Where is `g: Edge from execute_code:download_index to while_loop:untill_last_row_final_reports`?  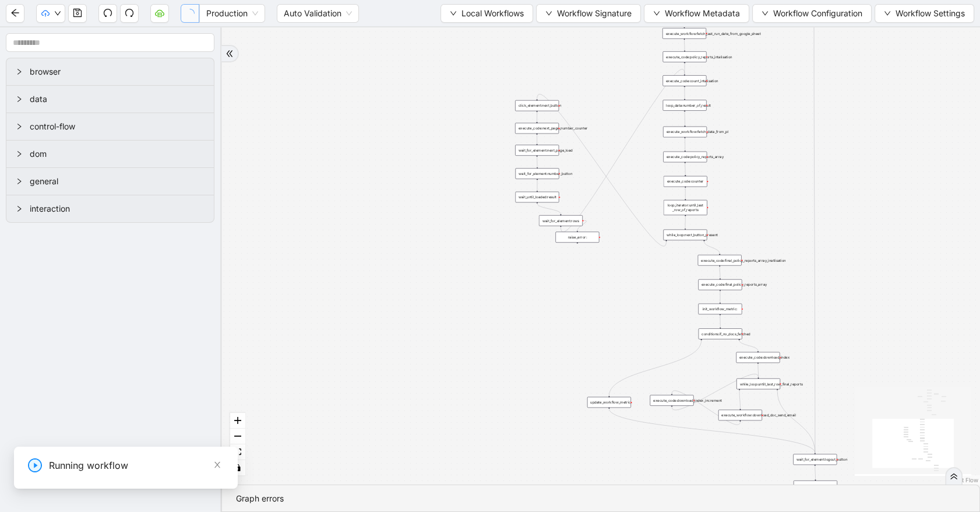
g: Edge from execute_code:download_index to while_loop:untill_last_row_final_reports is located at coordinates (758, 370).